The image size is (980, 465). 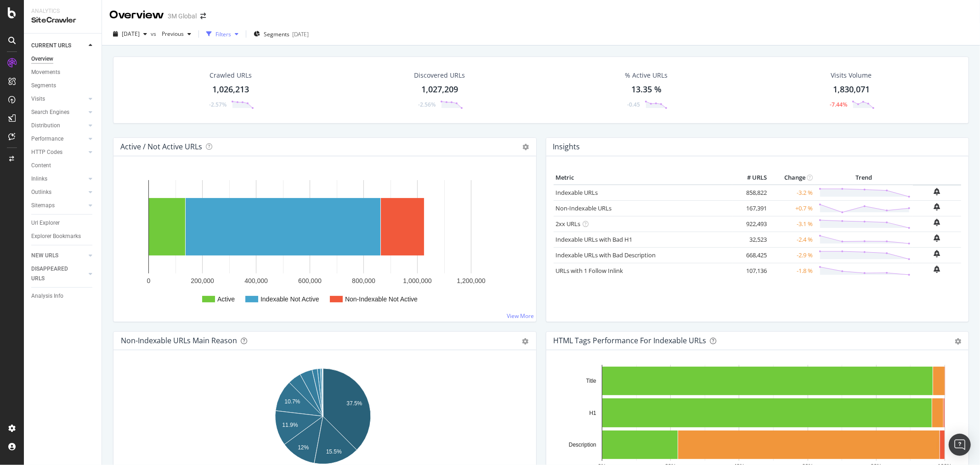 I want to click on a: Outlinks, so click(x=58, y=192).